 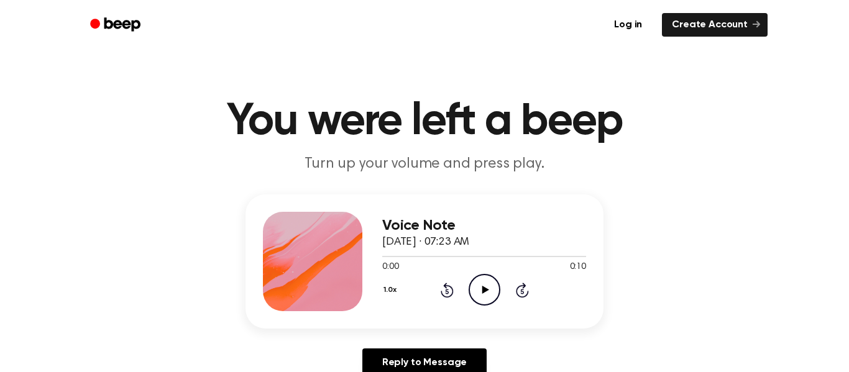 What do you see at coordinates (628, 25) in the screenshot?
I see `a: Log in` at bounding box center [628, 25].